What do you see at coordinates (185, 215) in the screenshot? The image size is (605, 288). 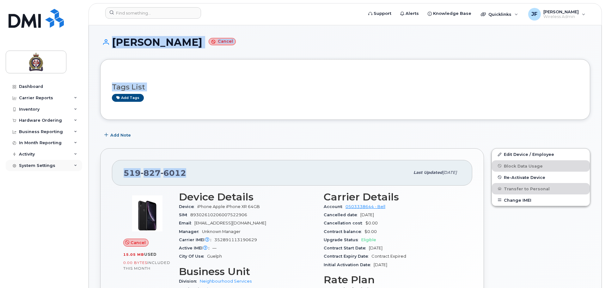 I see `span: SIM` at bounding box center [185, 215].